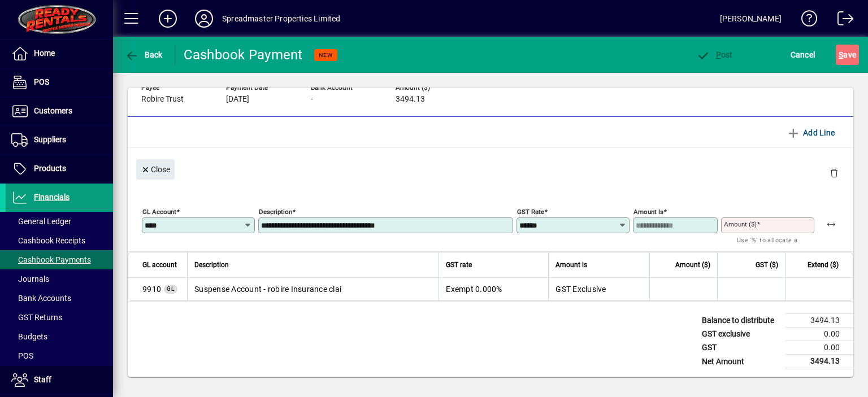  What do you see at coordinates (159, 212) in the screenshot?
I see `mat-label: GL Account` at bounding box center [159, 212].